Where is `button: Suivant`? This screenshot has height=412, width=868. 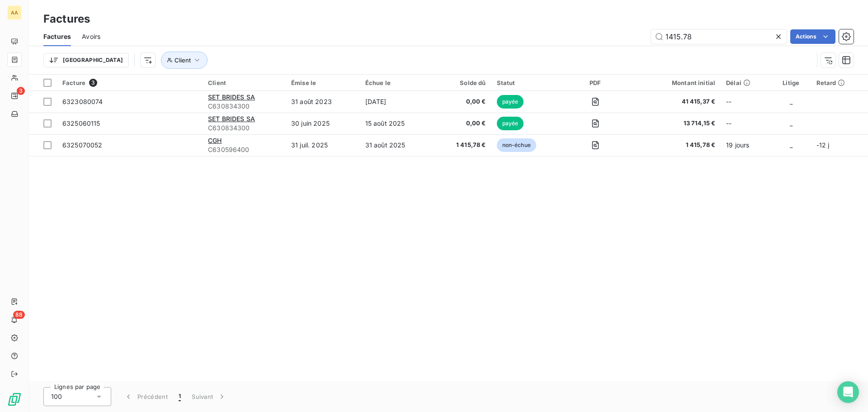 button: Suivant is located at coordinates (209, 396).